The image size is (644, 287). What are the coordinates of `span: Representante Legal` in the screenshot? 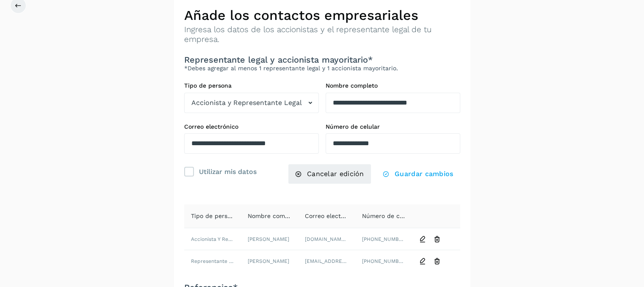 It's located at (216, 261).